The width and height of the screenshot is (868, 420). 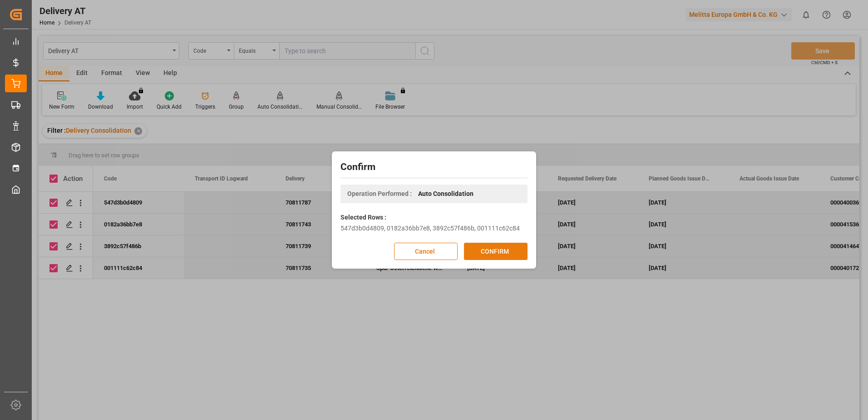 What do you see at coordinates (496, 252) in the screenshot?
I see `button: CONFIRM` at bounding box center [496, 252].